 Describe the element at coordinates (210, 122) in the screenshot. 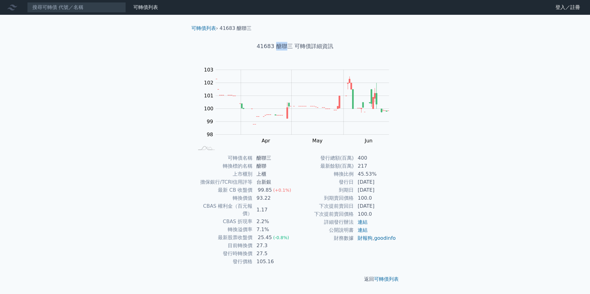

I see `tspan: 99` at that location.